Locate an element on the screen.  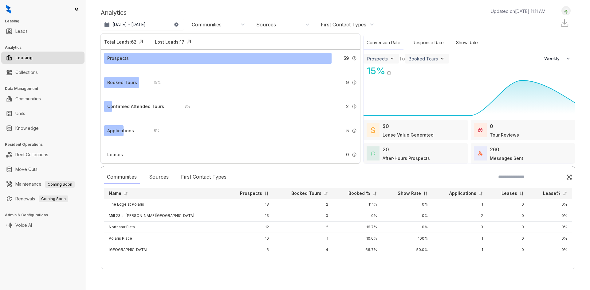
a: Leads is located at coordinates (22, 31).